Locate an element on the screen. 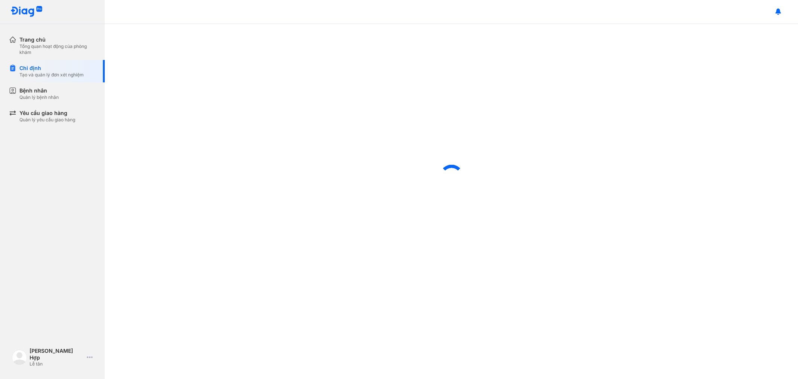 The image size is (798, 379). div: Bệnh nhân is located at coordinates (39, 91).